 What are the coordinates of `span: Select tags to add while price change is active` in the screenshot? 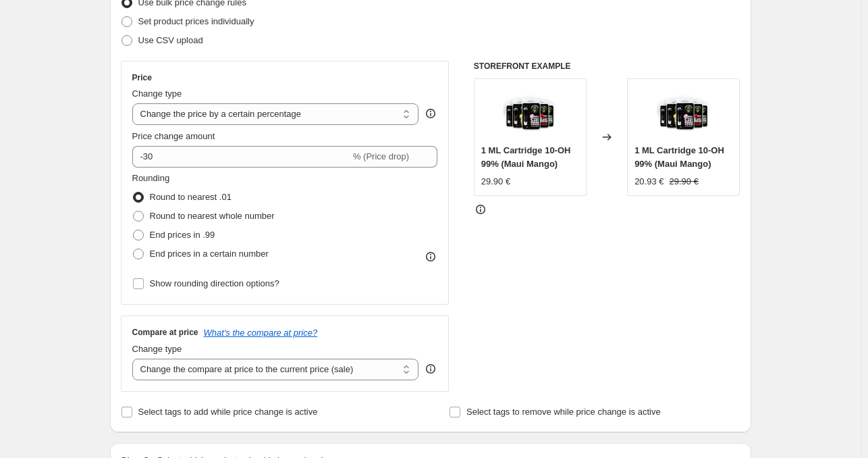 It's located at (228, 411).